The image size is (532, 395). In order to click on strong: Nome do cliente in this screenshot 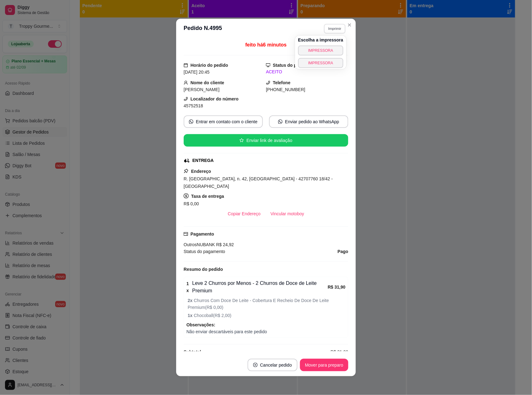, I will do `click(207, 83)`.